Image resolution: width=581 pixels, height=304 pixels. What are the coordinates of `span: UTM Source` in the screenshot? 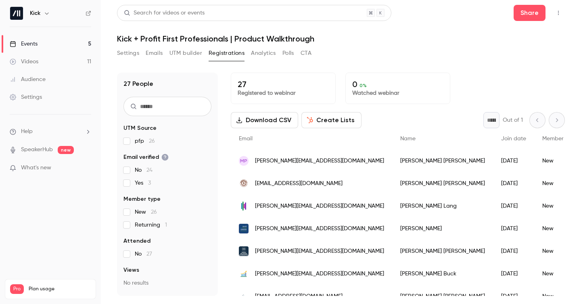 It's located at (140, 128).